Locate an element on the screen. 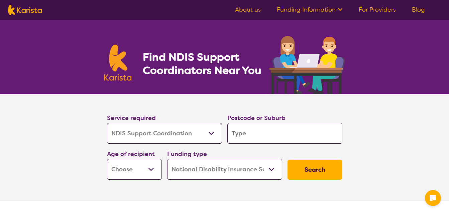 This screenshot has height=214, width=449. button: Search is located at coordinates (315, 170).